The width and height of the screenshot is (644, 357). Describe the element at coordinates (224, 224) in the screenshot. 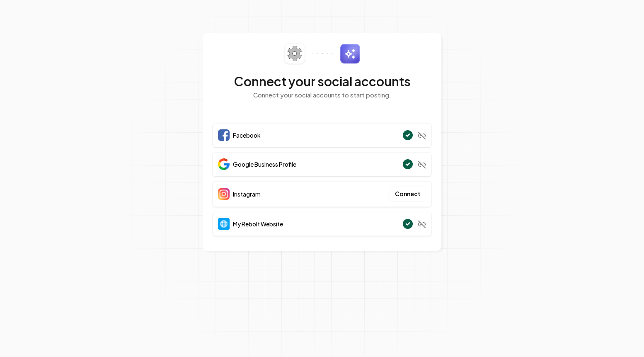

I see `img: Website` at that location.